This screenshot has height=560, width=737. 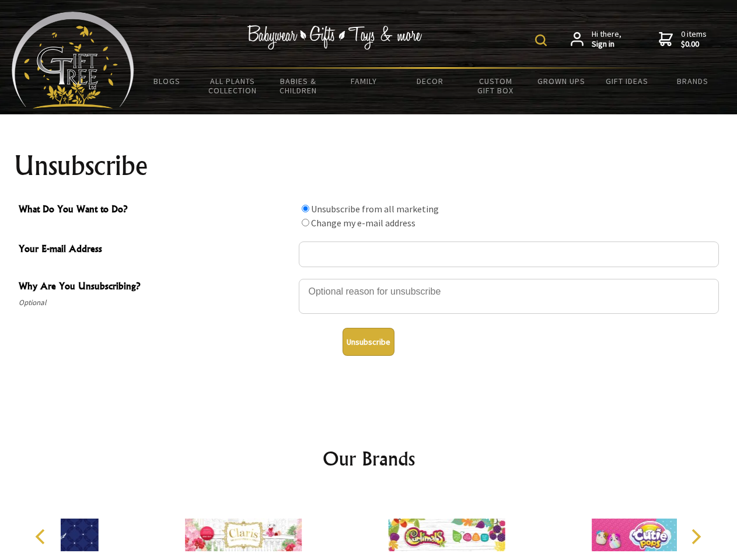 What do you see at coordinates (606, 39) in the screenshot?
I see `span: Hi there,` at bounding box center [606, 39].